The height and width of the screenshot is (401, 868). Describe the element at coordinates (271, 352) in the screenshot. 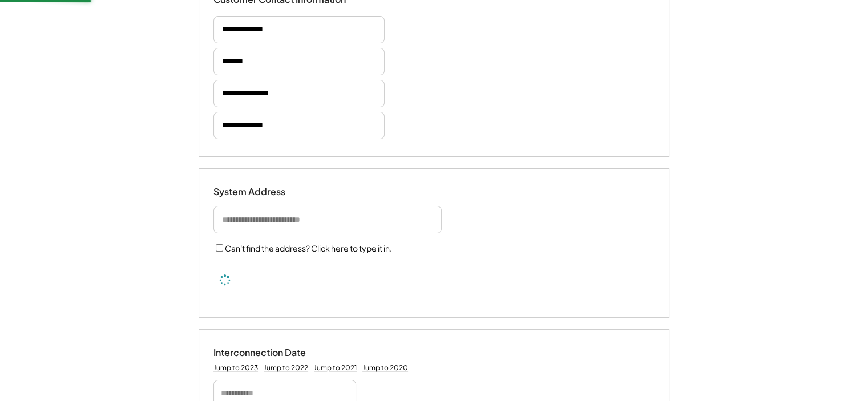

I see `div: Interconnection Date` at that location.